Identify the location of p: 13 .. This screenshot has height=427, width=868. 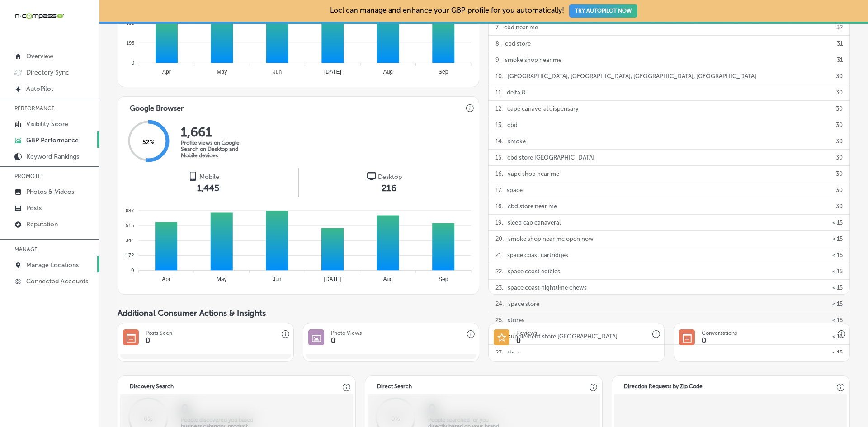
(499, 125).